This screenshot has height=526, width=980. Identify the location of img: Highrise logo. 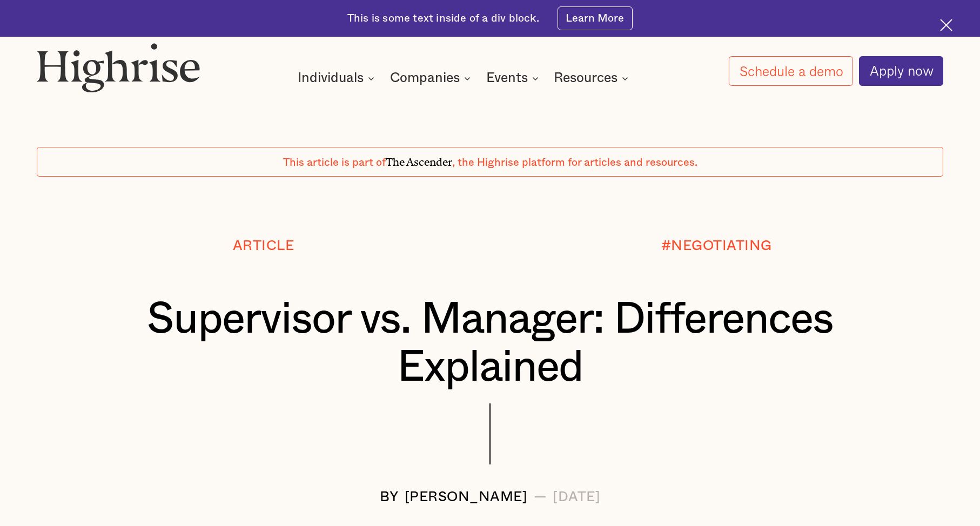
(118, 67).